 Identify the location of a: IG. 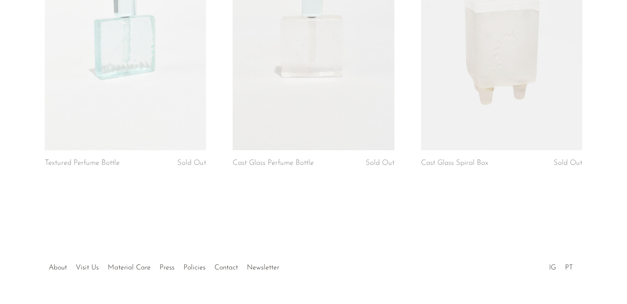
(553, 268).